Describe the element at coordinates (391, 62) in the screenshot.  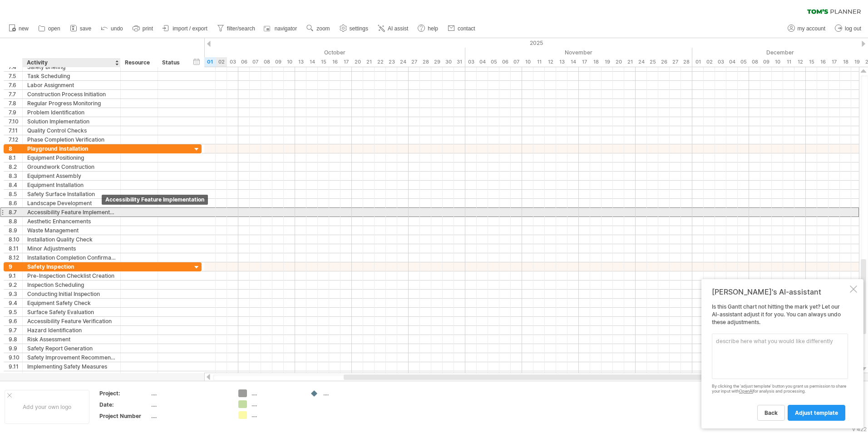
I see `div: Thursday, 23 October 2025` at that location.